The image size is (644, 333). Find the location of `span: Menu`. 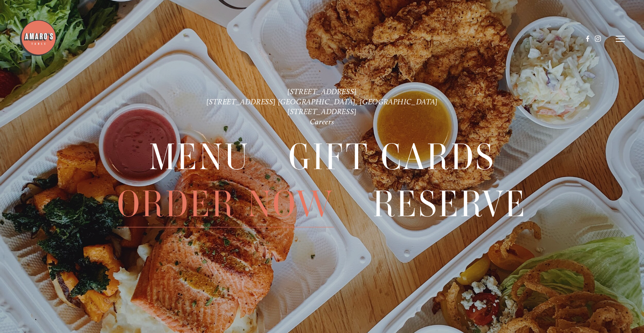

span: Menu is located at coordinates (199, 156).